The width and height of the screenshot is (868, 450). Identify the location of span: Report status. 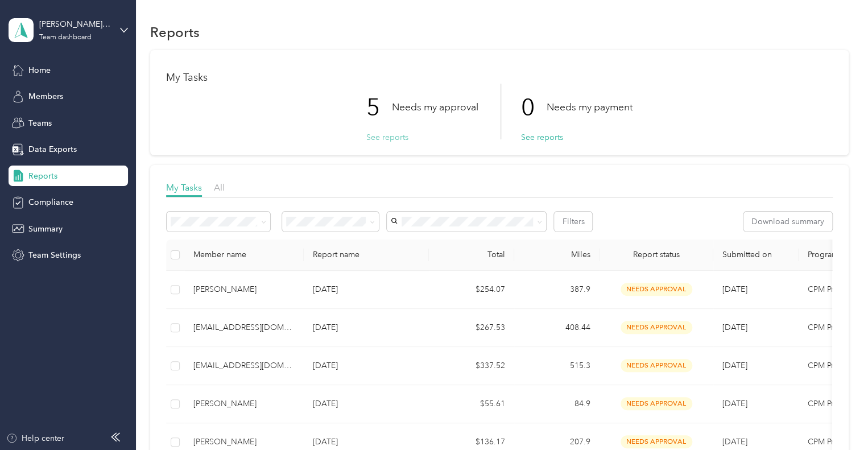
(657, 254).